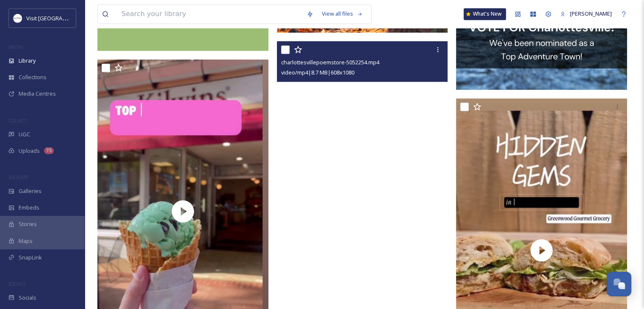  What do you see at coordinates (485, 14) in the screenshot?
I see `a: What's New` at bounding box center [485, 14].